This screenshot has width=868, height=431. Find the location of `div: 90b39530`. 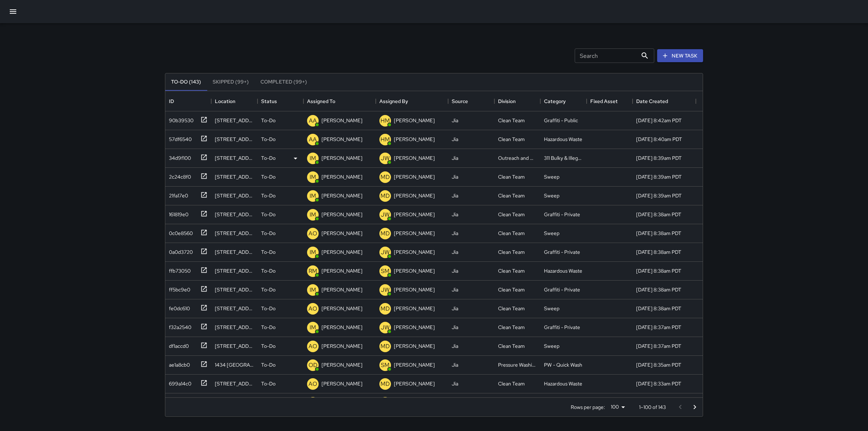

div: 90b39530 is located at coordinates (180, 119).